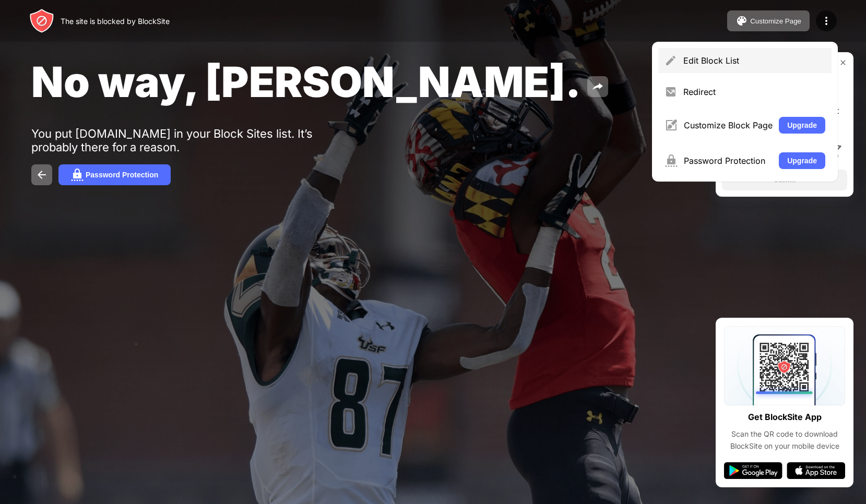 The height and width of the screenshot is (504, 866). Describe the element at coordinates (816, 471) in the screenshot. I see `img: app-store.svg` at that location.